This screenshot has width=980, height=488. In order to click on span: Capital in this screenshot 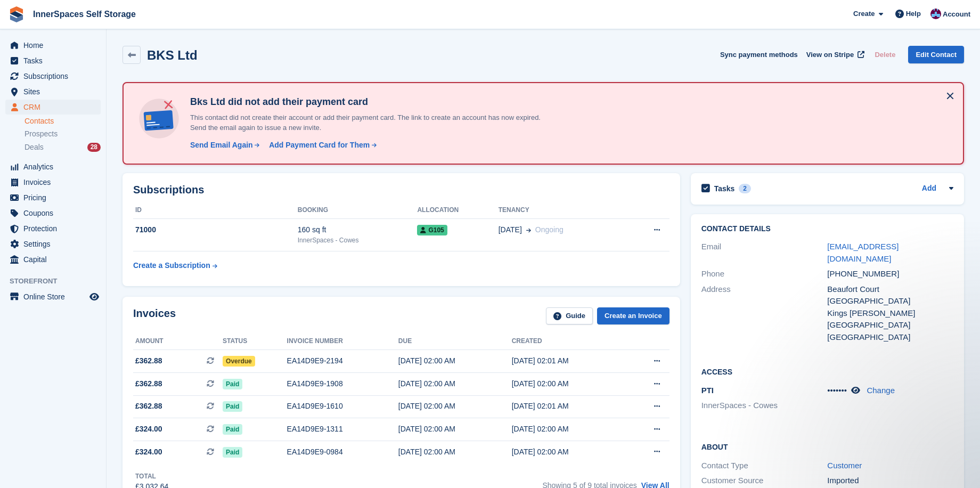, I will do `click(55, 260)`.